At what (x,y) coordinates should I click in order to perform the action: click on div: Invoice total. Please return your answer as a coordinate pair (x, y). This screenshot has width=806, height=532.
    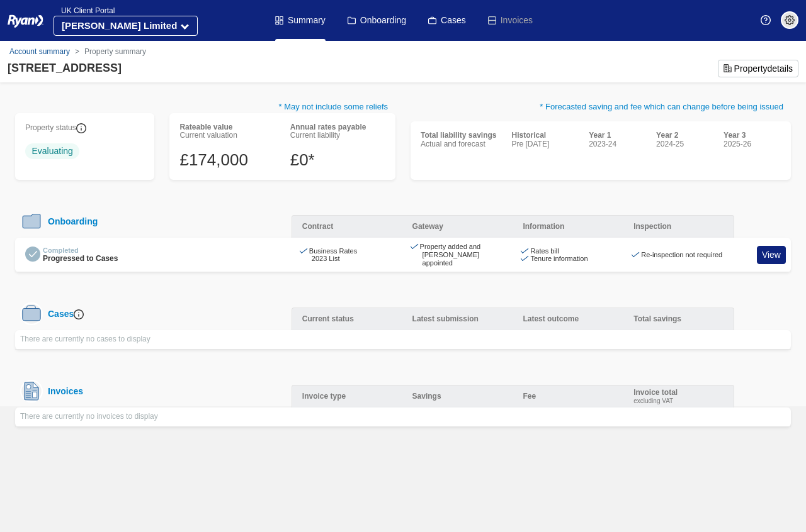
    Looking at the image, I should click on (655, 393).